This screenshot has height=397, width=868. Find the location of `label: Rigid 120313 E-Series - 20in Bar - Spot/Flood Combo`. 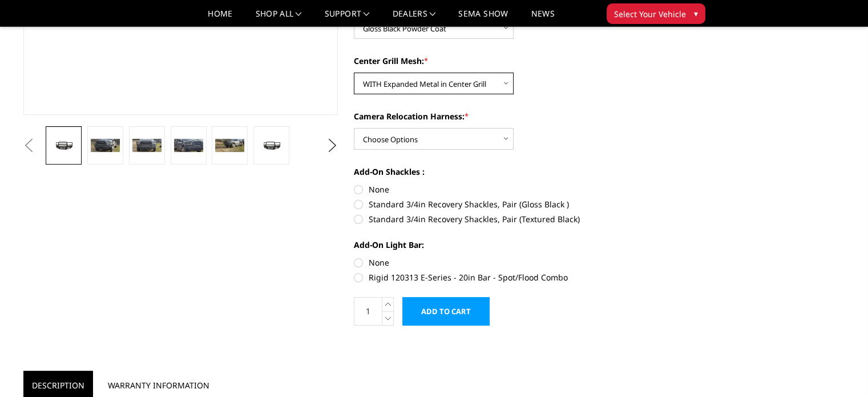

label: Rigid 120313 E-Series - 20in Bar - Spot/Flood Combo is located at coordinates (511, 277).